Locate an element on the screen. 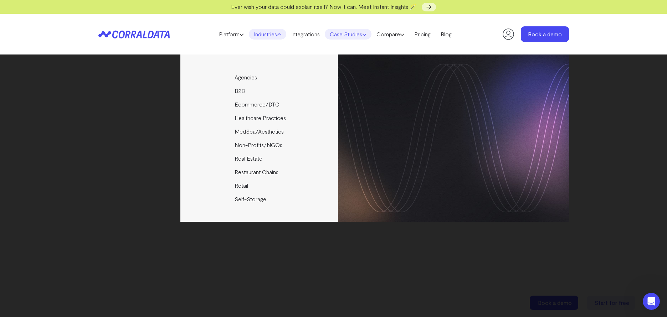 Image resolution: width=667 pixels, height=317 pixels. a: Platform is located at coordinates (231, 34).